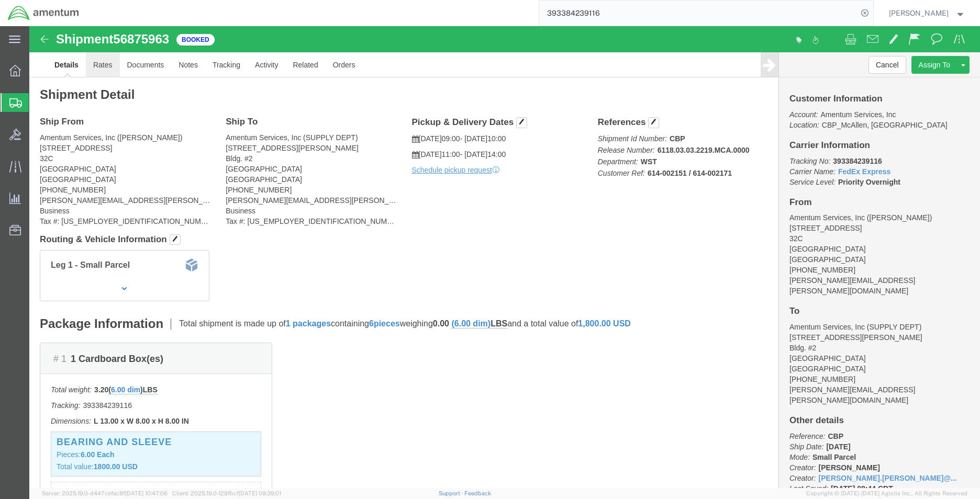  I want to click on span: Server: 2025.19.0-d447cefac8f, so click(105, 493).